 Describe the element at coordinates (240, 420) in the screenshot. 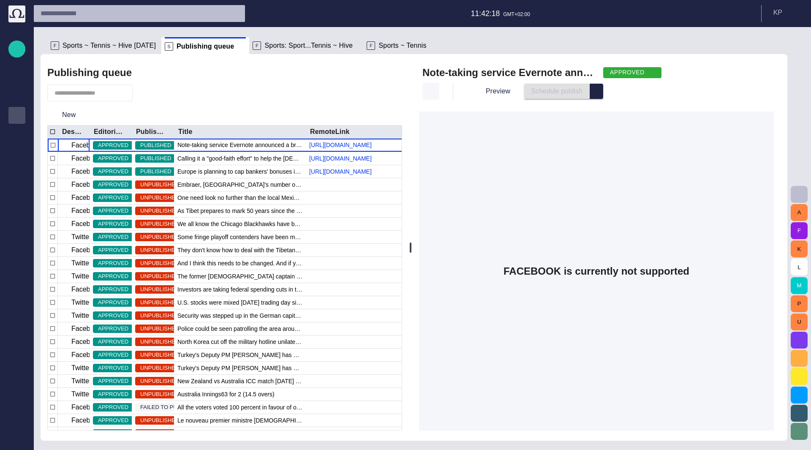

I see `span: Le nouveau premier ministre égyptien, Hazem Beblaoui, a déclaré, jeudi 11 juillet, qu'il n'exclua...` at that location.